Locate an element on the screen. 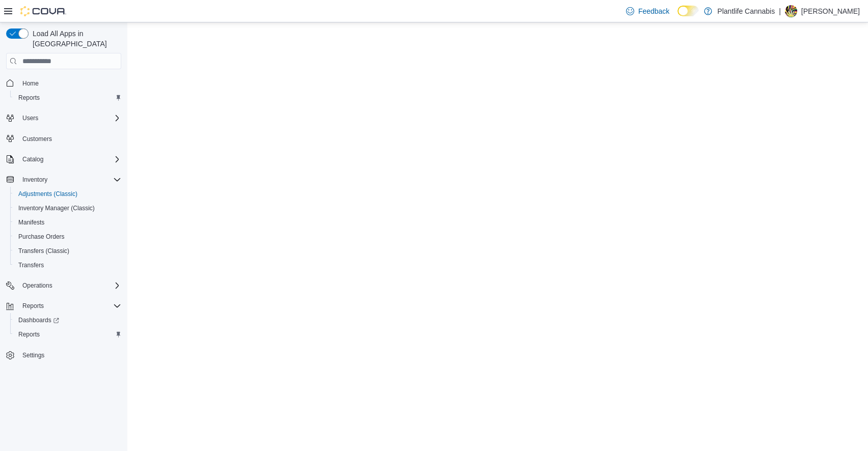 This screenshot has height=451, width=868. a: Transfers (Classic) is located at coordinates (44, 251).